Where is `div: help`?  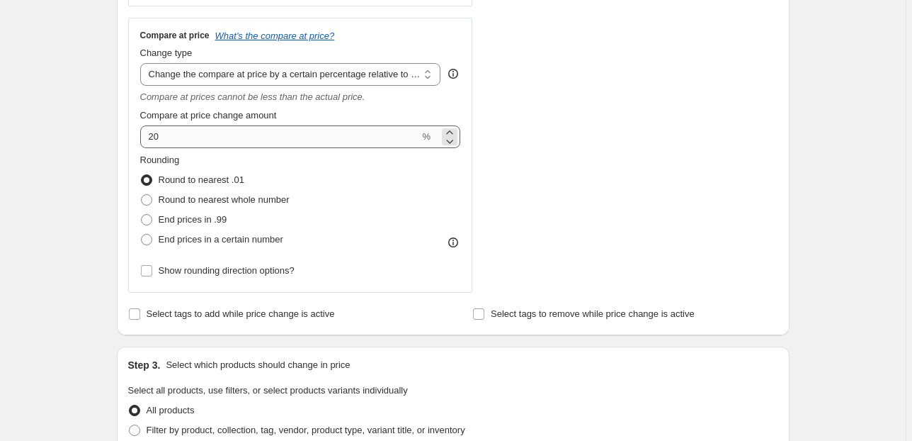 div: help is located at coordinates (453, 74).